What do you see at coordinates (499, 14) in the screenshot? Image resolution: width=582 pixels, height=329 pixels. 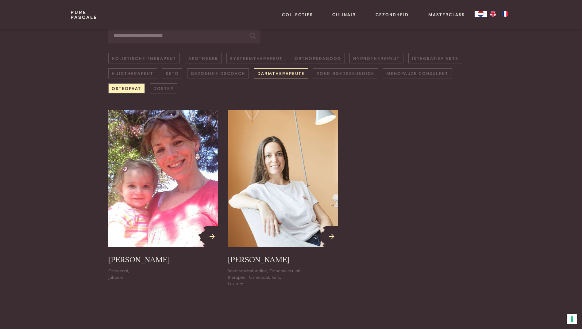 I see `ul: Language list` at bounding box center [499, 14].